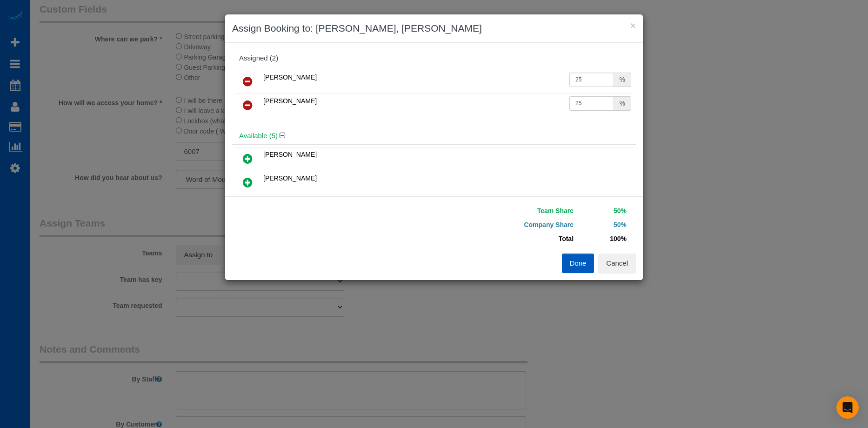 The height and width of the screenshot is (428, 868). What do you see at coordinates (578, 263) in the screenshot?
I see `button: Done` at bounding box center [578, 263].